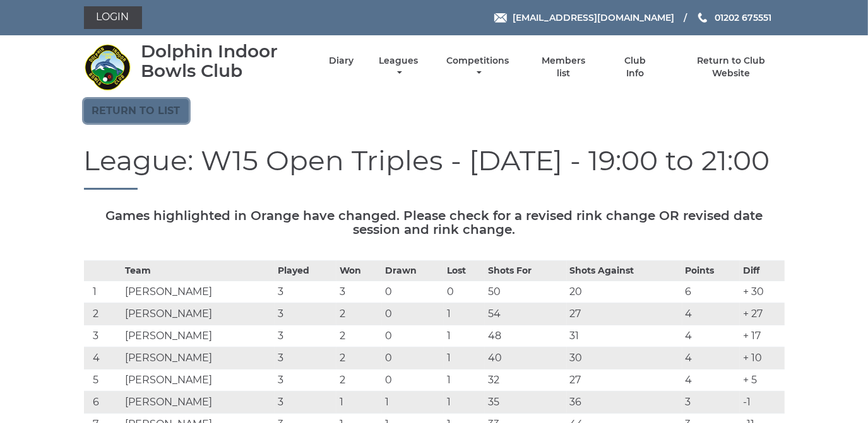  I want to click on td: + 5, so click(762, 380).